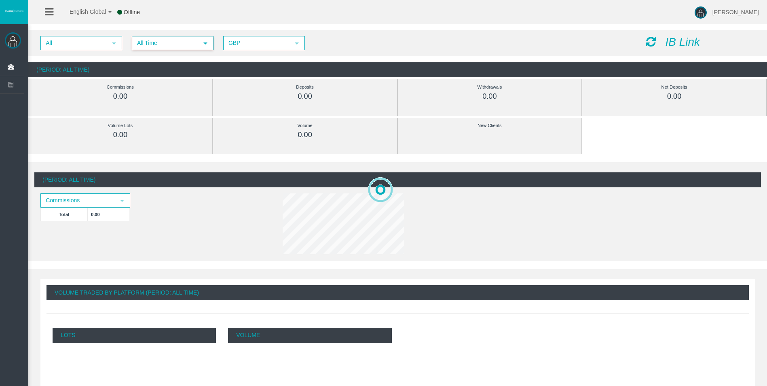  Describe the element at coordinates (398, 292) in the screenshot. I see `div: Volume Traded By Platform (Period: All Time)` at that location.